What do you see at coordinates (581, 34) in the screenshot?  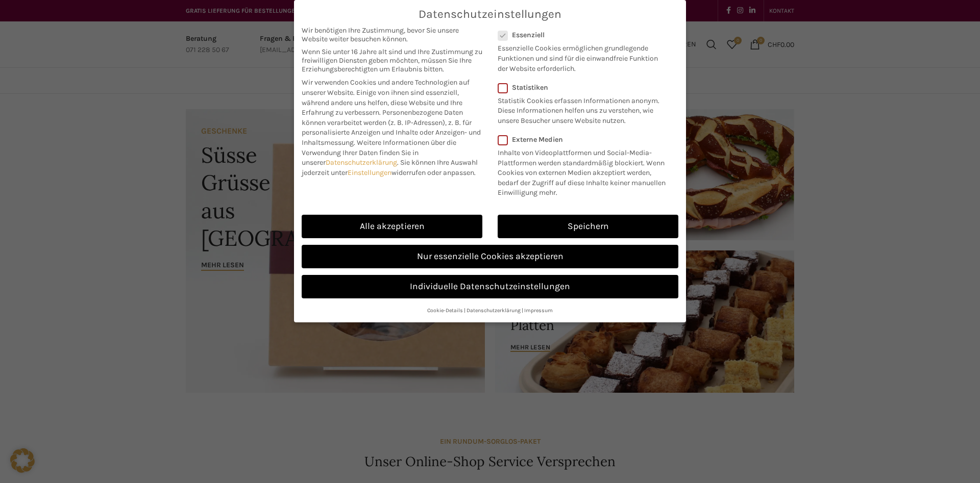 I see `label: Essenziell` at bounding box center [581, 34].